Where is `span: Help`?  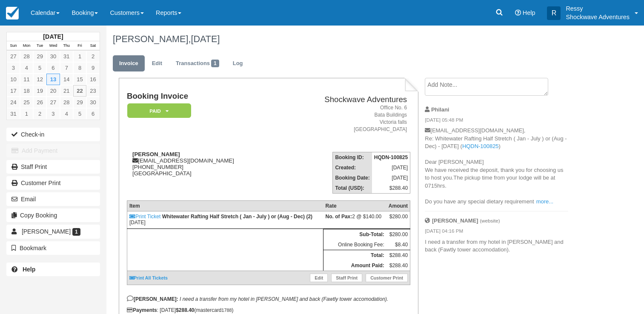 span: Help is located at coordinates (529, 13).